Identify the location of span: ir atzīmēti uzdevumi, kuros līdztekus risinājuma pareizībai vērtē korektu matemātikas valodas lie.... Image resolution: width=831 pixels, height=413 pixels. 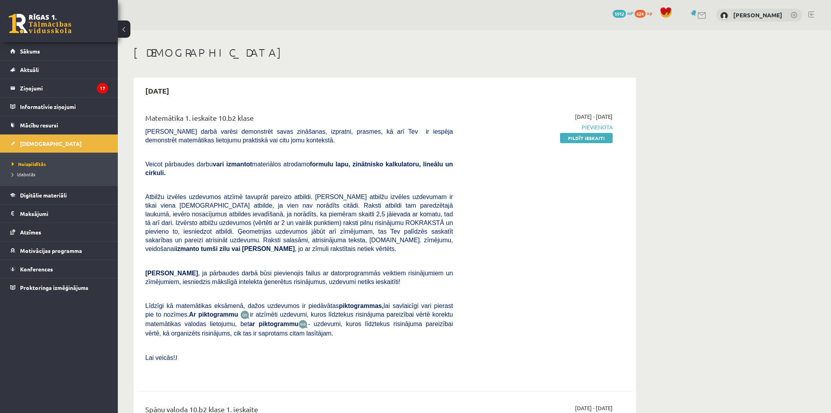
(299, 319).